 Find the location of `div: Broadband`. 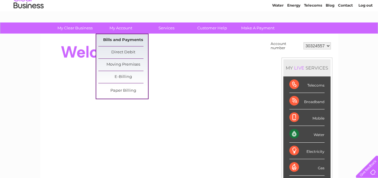

div: Broadband is located at coordinates (306, 101).